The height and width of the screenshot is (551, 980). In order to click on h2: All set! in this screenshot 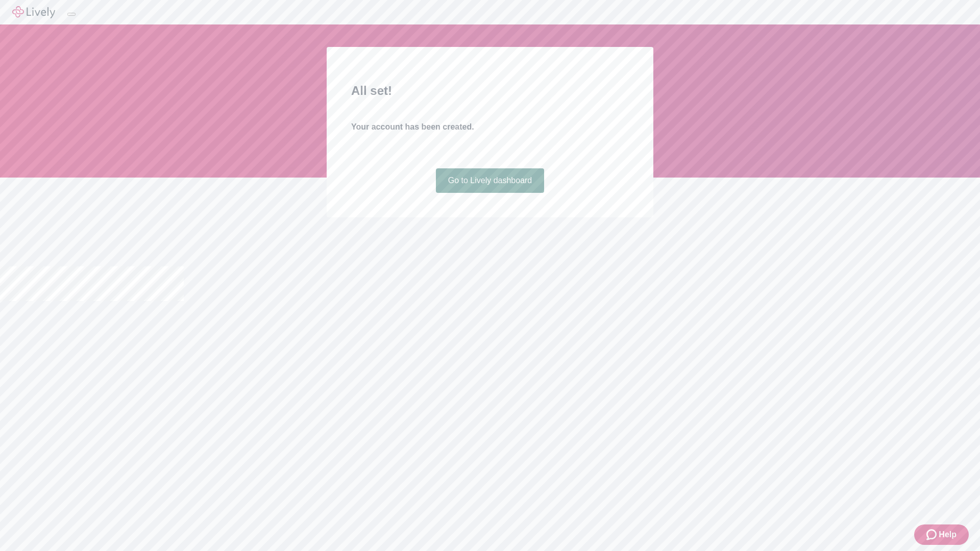, I will do `click(490, 91)`.